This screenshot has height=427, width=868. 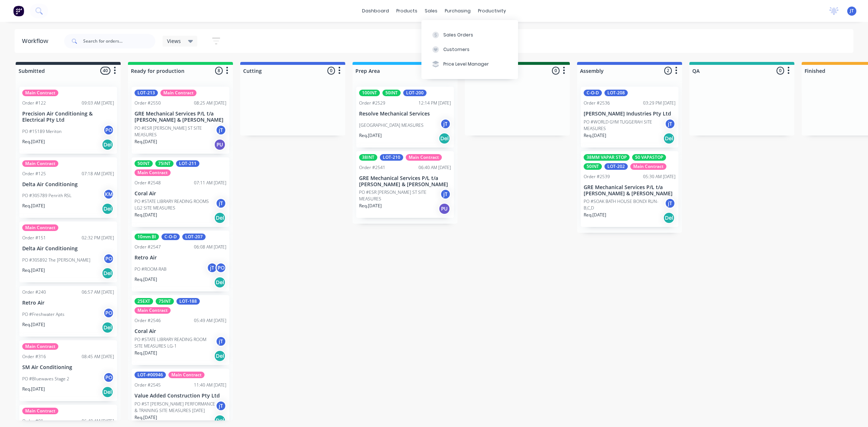 I want to click on div: Customers, so click(x=456, y=49).